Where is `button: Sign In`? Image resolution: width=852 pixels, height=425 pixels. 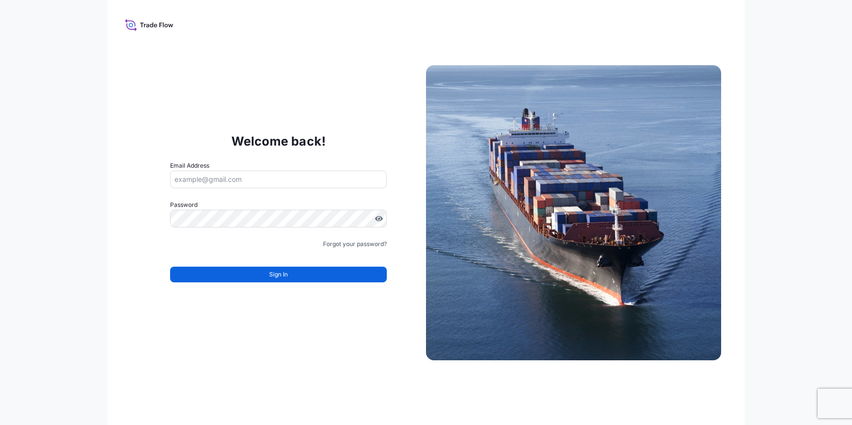 button: Sign In is located at coordinates (279, 275).